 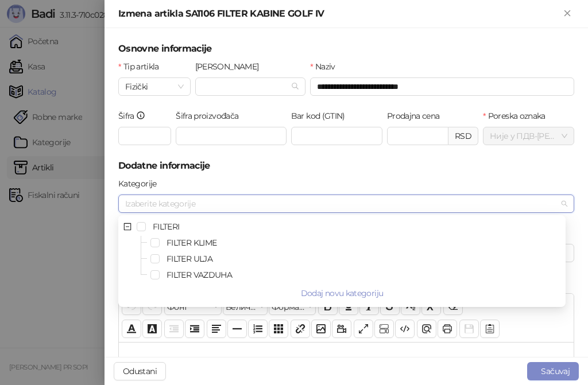 What do you see at coordinates (257, 329) in the screenshot?
I see `button: Листа` at bounding box center [257, 329].